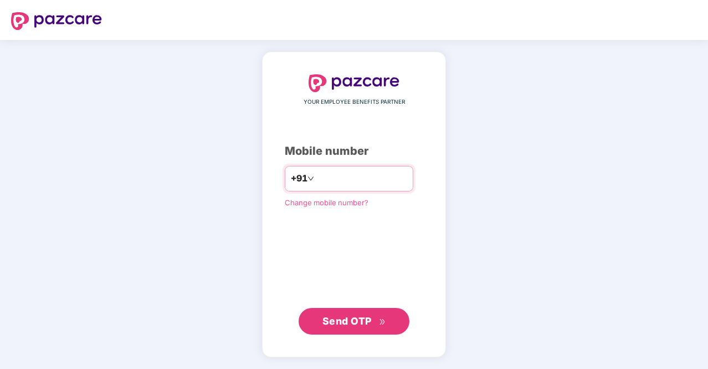 Image resolution: width=708 pixels, height=369 pixels. I want to click on button: Send OTPdouble-right, so click(354, 321).